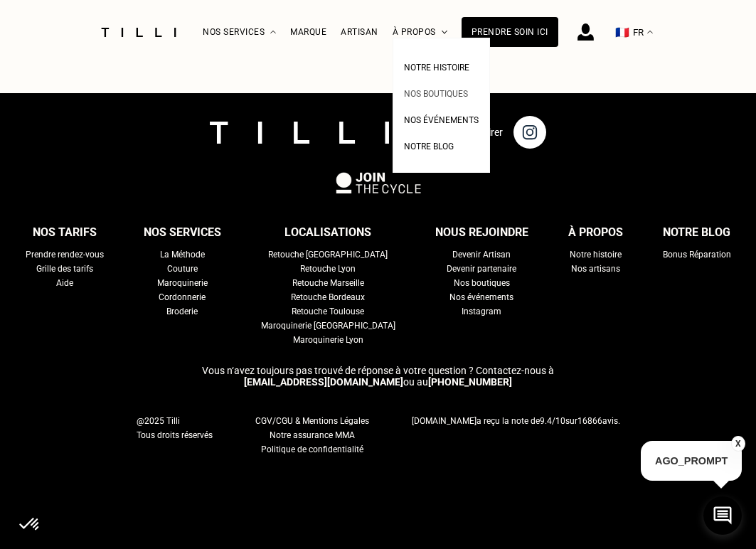  Describe the element at coordinates (545, 421) in the screenshot. I see `span: 9.4` at that location.